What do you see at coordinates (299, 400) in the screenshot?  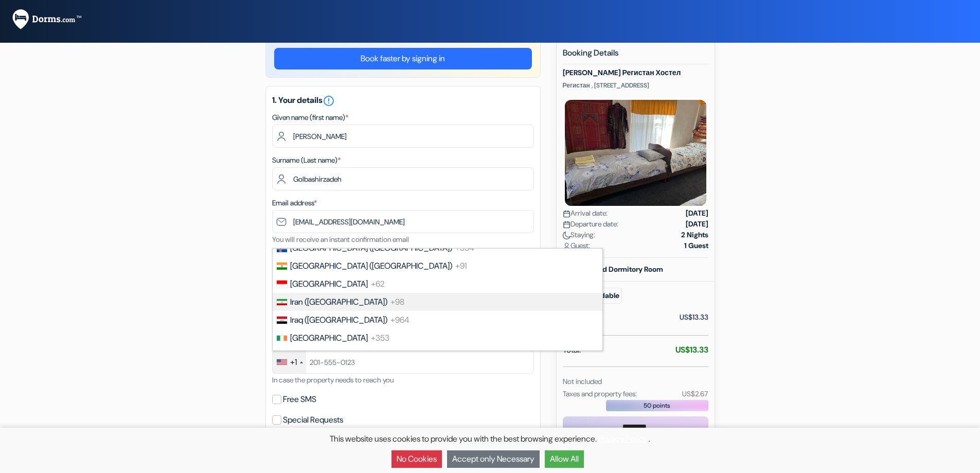 I see `label: Free SMS` at bounding box center [299, 400].